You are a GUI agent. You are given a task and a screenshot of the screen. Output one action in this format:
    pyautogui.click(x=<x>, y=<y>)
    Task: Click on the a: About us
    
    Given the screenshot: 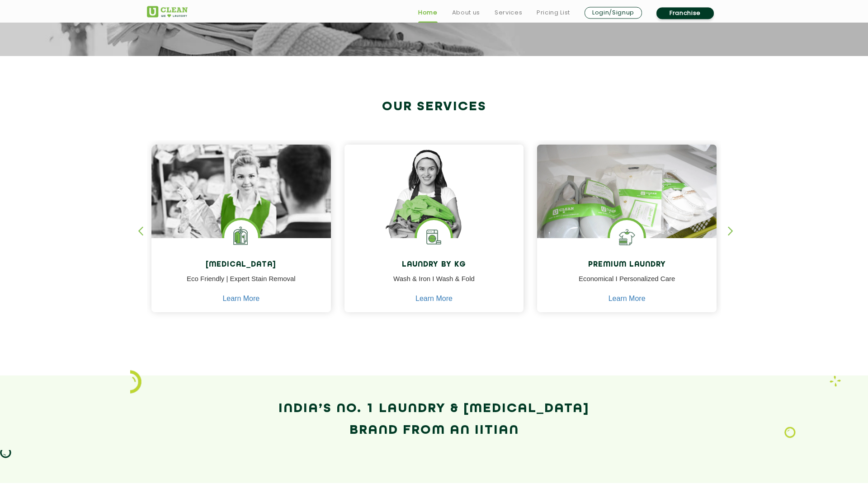 What is the action you would take?
    pyautogui.click(x=466, y=13)
    